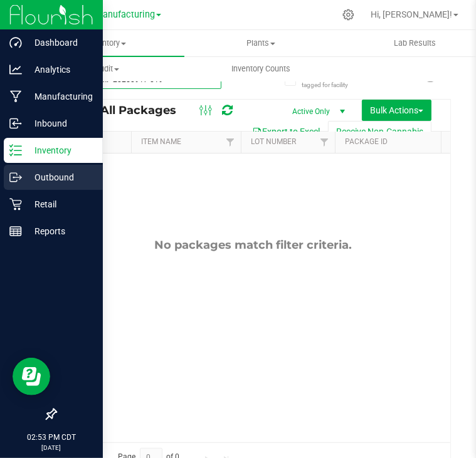 The image size is (476, 458). I want to click on button: Receive Non-Cannabis, so click(379, 132).